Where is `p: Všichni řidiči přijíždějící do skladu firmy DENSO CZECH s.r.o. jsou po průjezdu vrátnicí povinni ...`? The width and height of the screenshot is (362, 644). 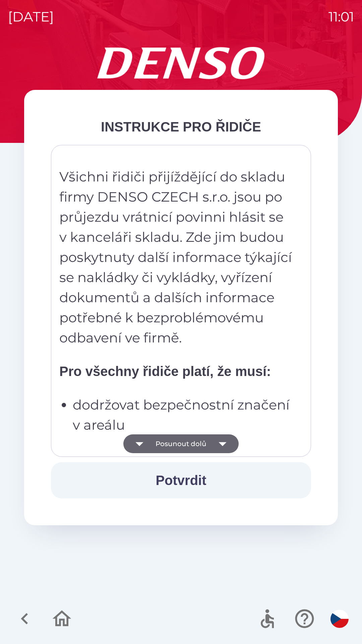 p: Všichni řidiči přijíždějící do skladu firmy DENSO CZECH s.r.o. jsou po průjezdu vrátnicí povinni ... is located at coordinates (176, 257).